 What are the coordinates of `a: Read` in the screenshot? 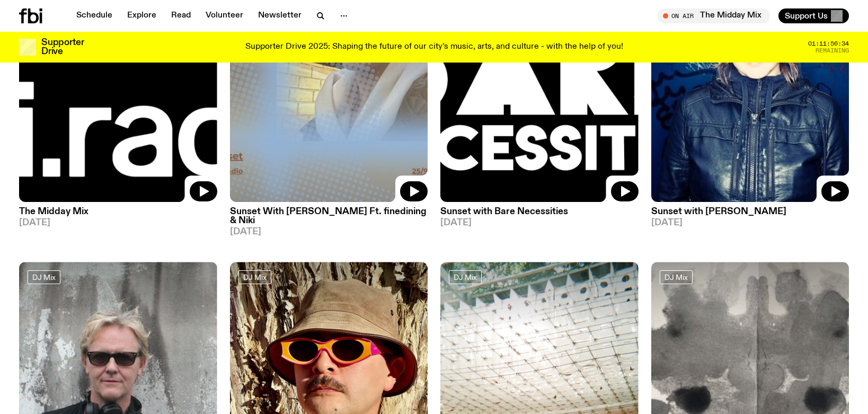 It's located at (180, 16).